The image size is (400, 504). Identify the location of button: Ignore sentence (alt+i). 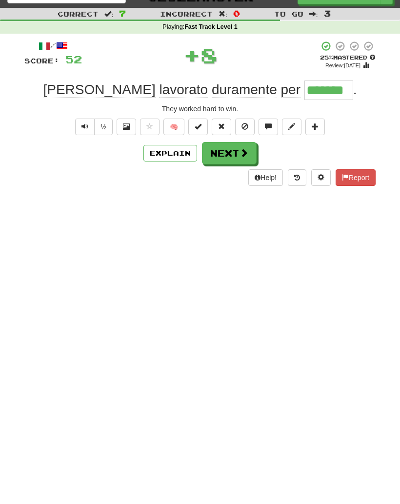
(245, 127).